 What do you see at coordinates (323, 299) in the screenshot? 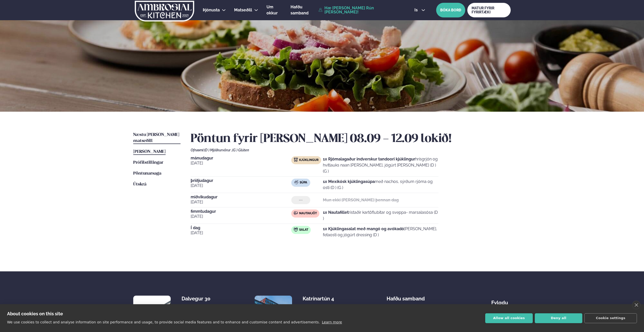
I see `div: Katrínartún 4` at bounding box center [323, 299].